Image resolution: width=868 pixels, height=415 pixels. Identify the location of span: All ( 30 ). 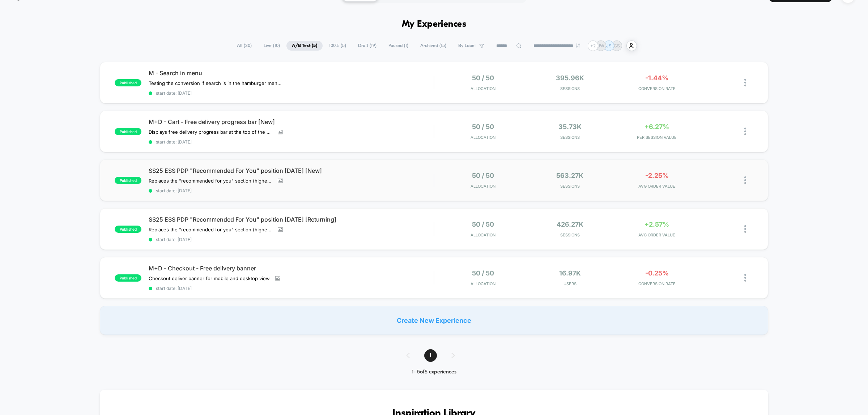
(244, 46).